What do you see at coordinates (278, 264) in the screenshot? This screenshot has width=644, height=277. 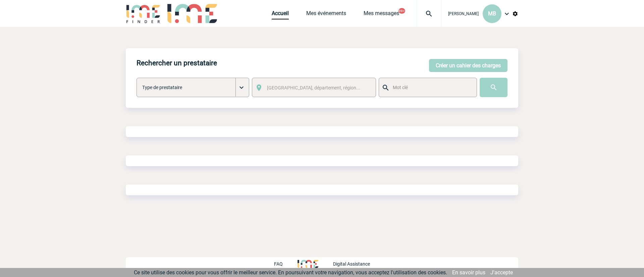 I see `p: FAQ` at bounding box center [278, 264].